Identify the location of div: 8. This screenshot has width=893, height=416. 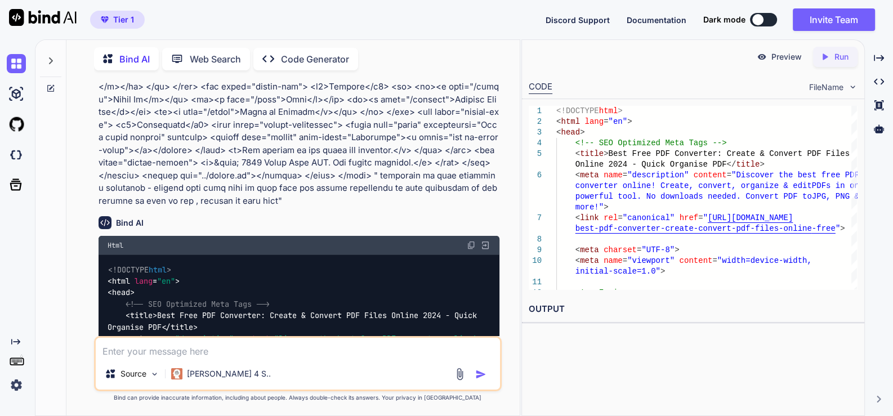
(535, 239).